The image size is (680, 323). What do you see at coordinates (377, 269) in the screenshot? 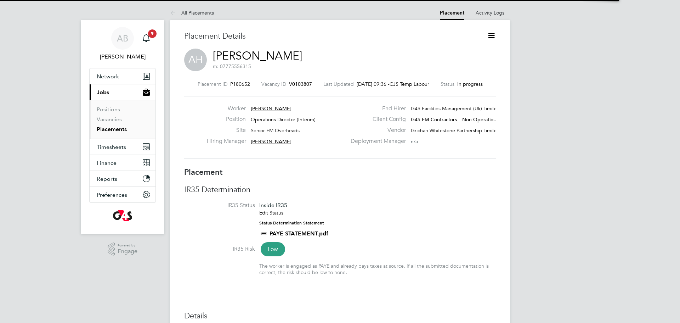
I see `div: The worker is engaged as PAYE and already pays taxes at source. If all the submitted documentatio...` at bounding box center [377, 269].